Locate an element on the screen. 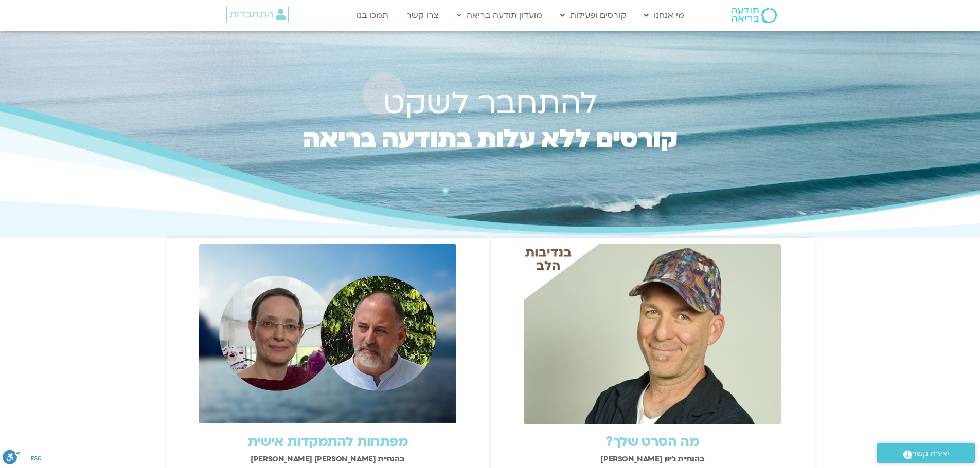 This screenshot has height=468, width=980. h1: להתחבר לשקט is located at coordinates (490, 104).